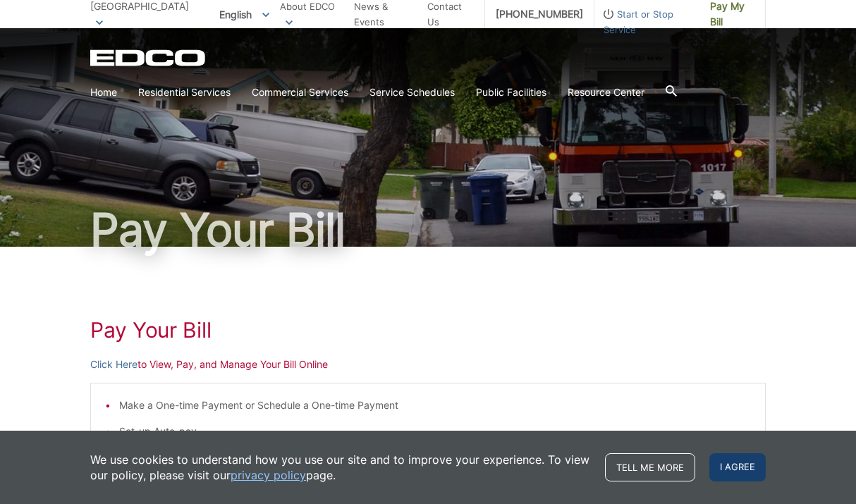  I want to click on span: English, so click(244, 14).